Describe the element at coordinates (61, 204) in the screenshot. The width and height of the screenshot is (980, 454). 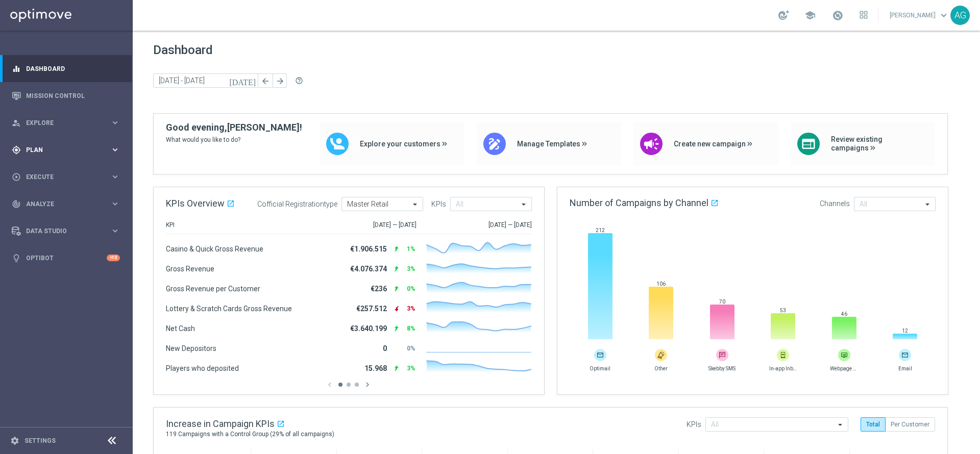
I see `div: Analyze` at that location.